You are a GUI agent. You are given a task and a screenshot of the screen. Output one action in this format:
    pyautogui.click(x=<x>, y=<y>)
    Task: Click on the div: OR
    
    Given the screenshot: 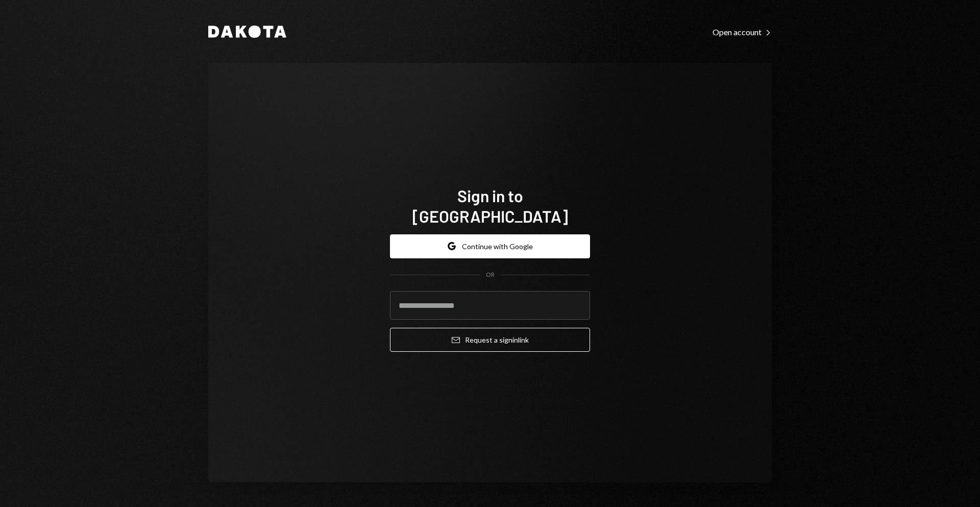 What is the action you would take?
    pyautogui.click(x=490, y=275)
    